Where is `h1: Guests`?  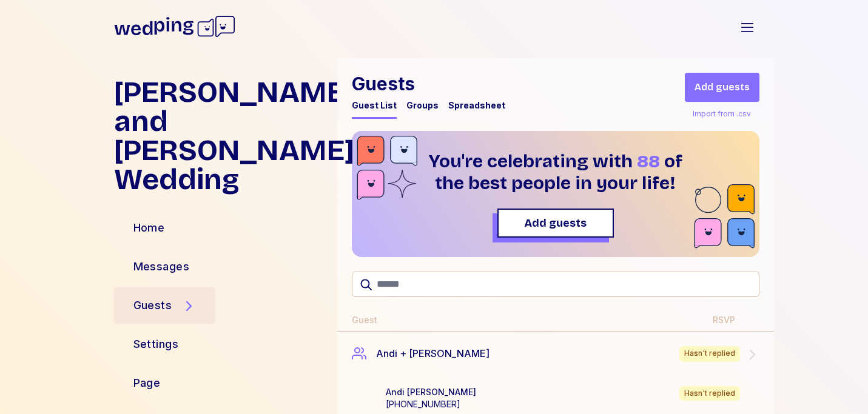 h1: Guests is located at coordinates (428, 83).